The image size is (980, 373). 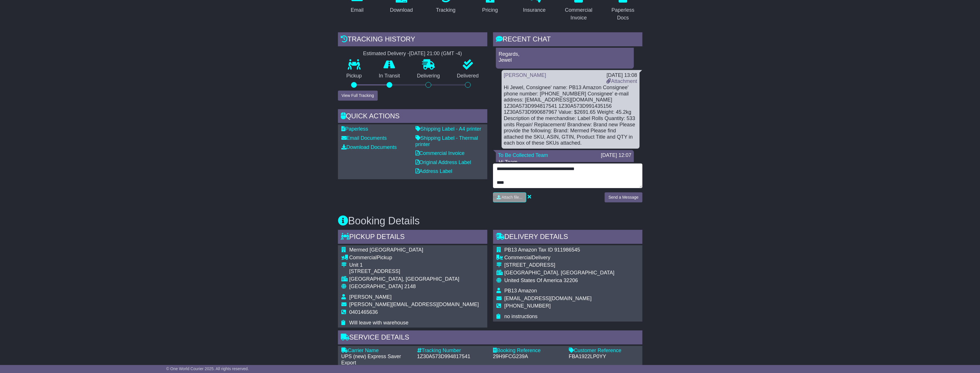 I want to click on div: 29H9FCG239A, so click(x=528, y=357).